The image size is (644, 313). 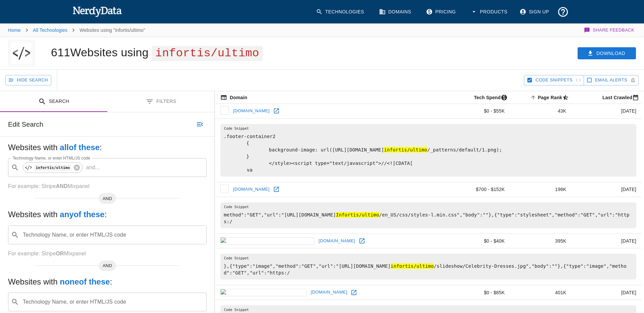 What do you see at coordinates (477, 293) in the screenshot?
I see `td: $0 - $85K` at bounding box center [477, 293].